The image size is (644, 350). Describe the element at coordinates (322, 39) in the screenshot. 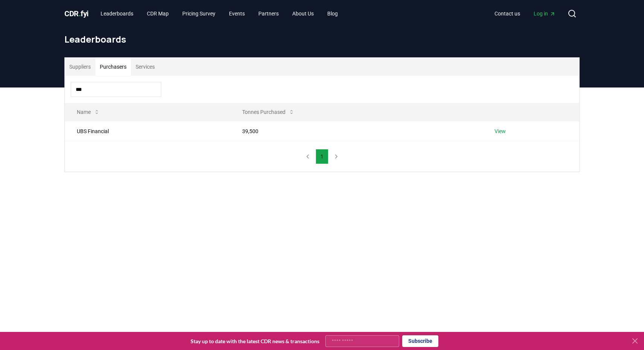

I see `h1: Leaderboards` at that location.